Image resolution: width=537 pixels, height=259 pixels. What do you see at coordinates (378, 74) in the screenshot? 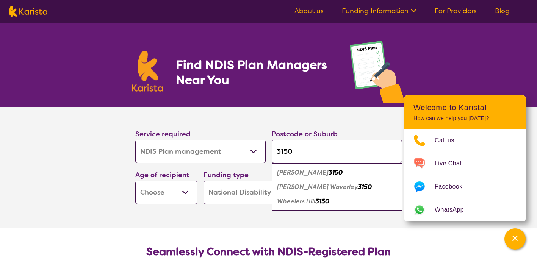
I see `img: plan-management` at bounding box center [378, 74].